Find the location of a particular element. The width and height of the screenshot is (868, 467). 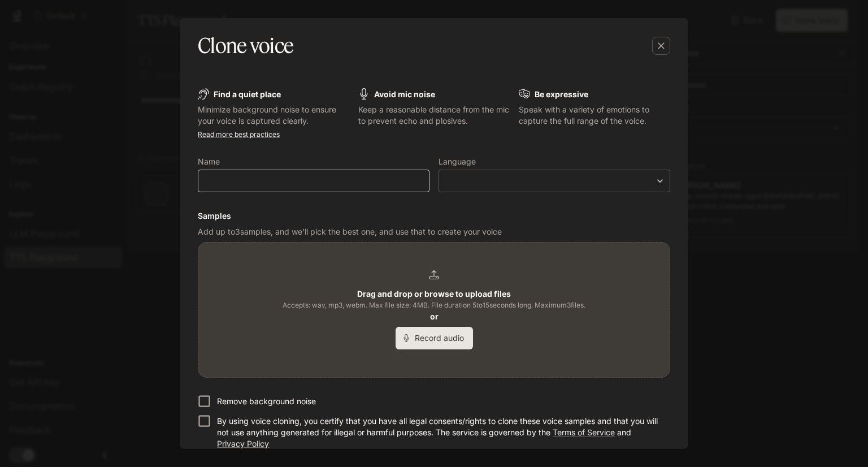

b: Drag and drop or browse to upload files is located at coordinates (434, 293).